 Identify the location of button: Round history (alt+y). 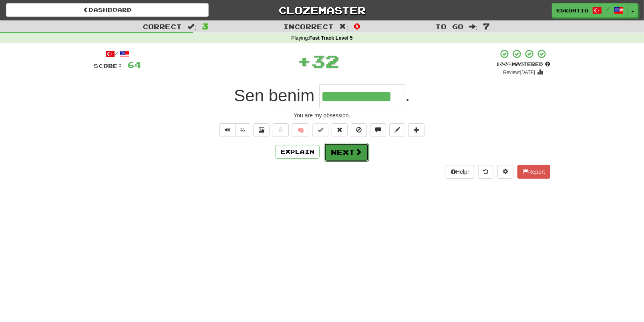
(486, 172).